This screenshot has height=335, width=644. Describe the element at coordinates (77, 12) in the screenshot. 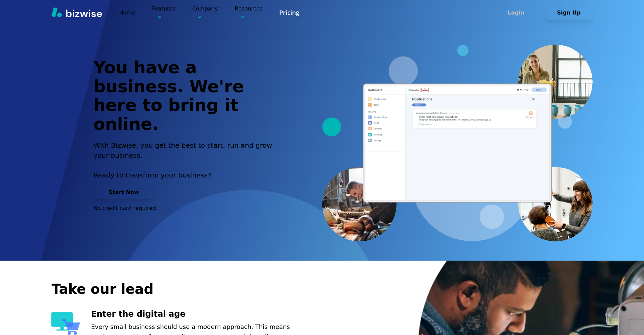

I see `img: Bizwise Logo` at that location.